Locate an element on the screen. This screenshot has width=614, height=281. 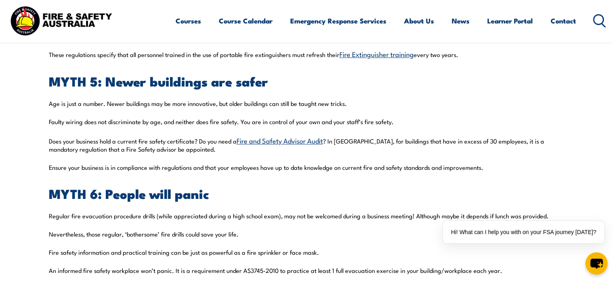
button: chat-button is located at coordinates (597, 263).